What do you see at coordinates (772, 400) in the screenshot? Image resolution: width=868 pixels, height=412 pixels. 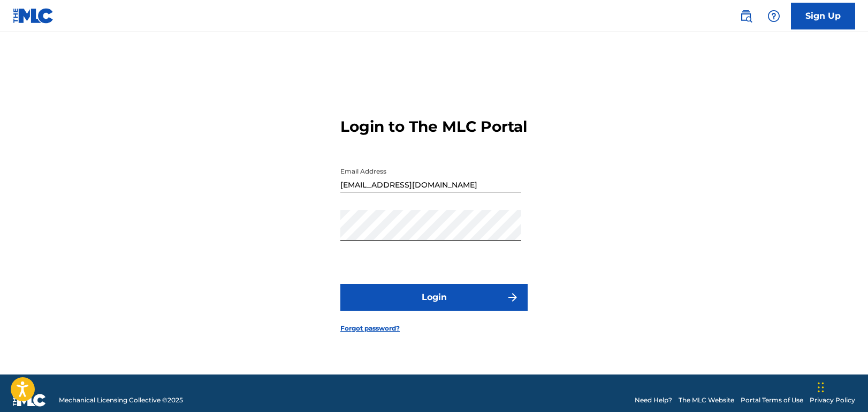 I see `a: Portal Terms of Use` at bounding box center [772, 400].